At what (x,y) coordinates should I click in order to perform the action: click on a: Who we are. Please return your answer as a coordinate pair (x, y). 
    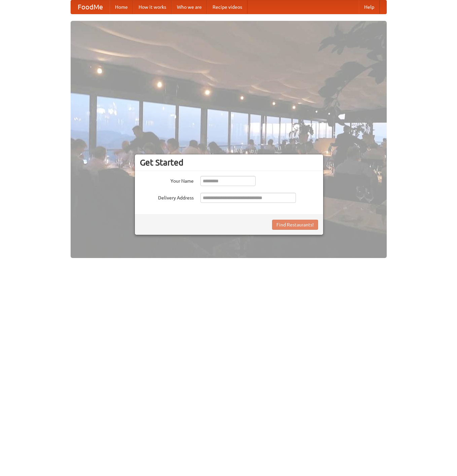
    Looking at the image, I should click on (190, 7).